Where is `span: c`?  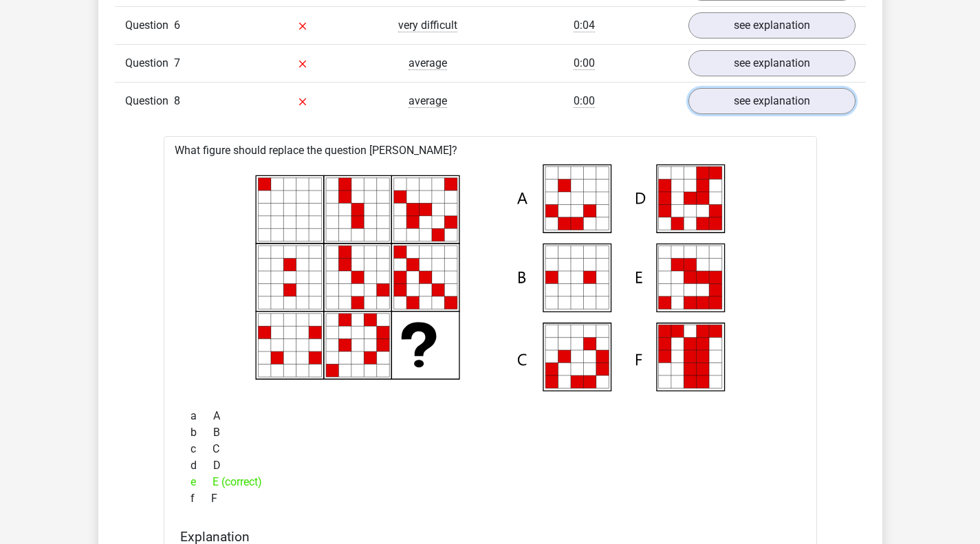 span: c is located at coordinates (202, 449).